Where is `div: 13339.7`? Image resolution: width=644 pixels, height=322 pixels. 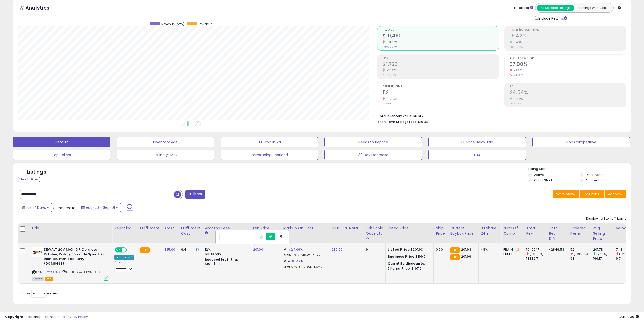 div: 13339.7 is located at coordinates (536, 258).